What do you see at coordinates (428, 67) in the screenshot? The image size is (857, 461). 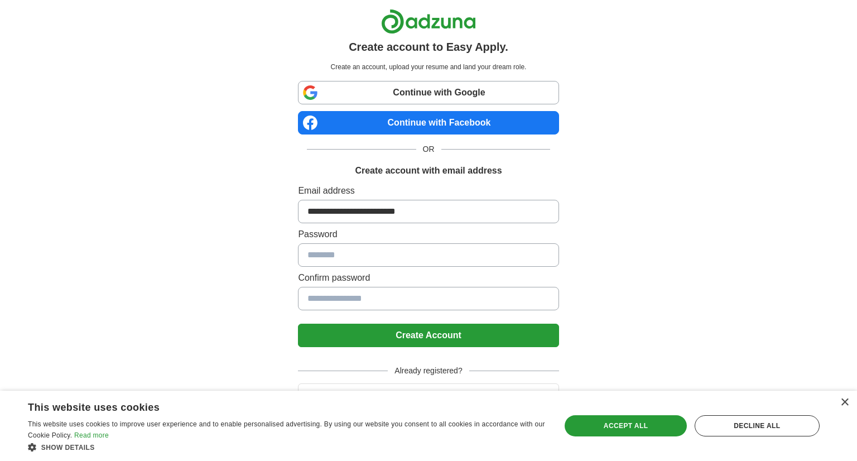 I see `p: Create an account, upload your resume and land your dream role.` at bounding box center [428, 67].